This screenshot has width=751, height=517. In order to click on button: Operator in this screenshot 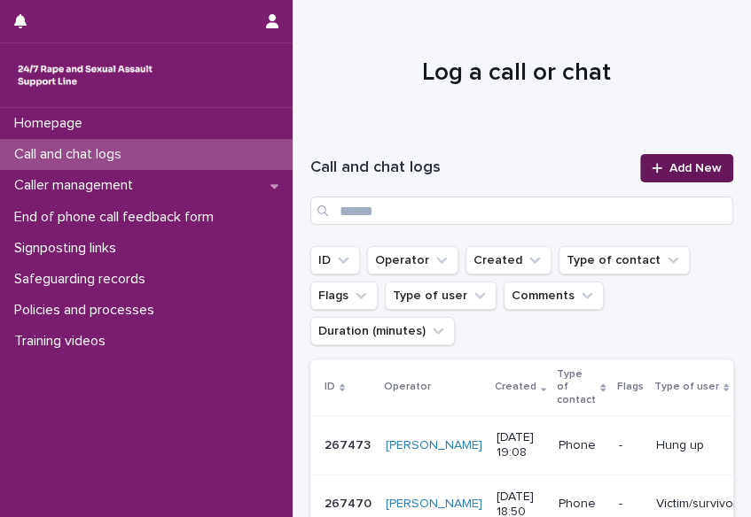, I will do `click(412, 261)`.